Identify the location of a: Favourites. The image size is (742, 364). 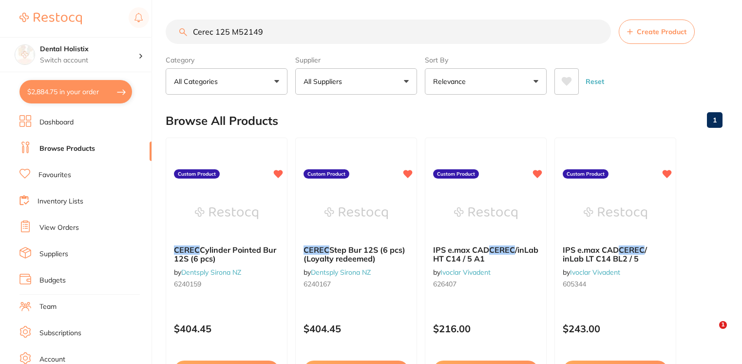
(55, 175).